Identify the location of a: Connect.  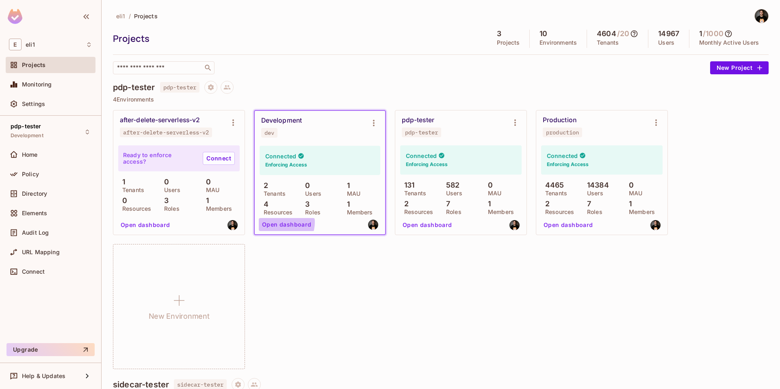
(219, 158).